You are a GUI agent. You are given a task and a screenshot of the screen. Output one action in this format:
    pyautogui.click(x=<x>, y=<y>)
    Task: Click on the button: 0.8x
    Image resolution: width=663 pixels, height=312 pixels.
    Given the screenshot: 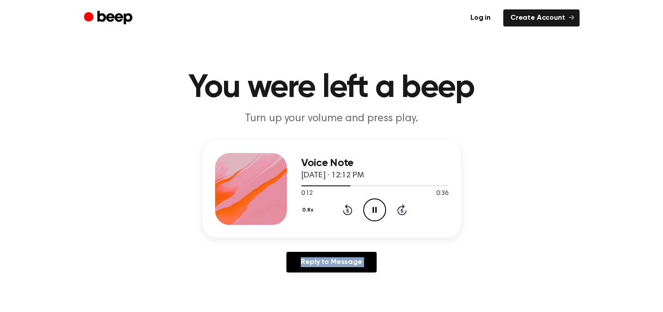 What is the action you would take?
    pyautogui.click(x=309, y=210)
    